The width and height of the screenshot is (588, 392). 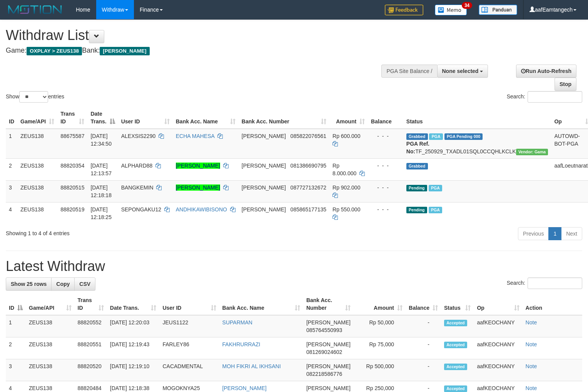 I want to click on a: Next, so click(x=572, y=234).